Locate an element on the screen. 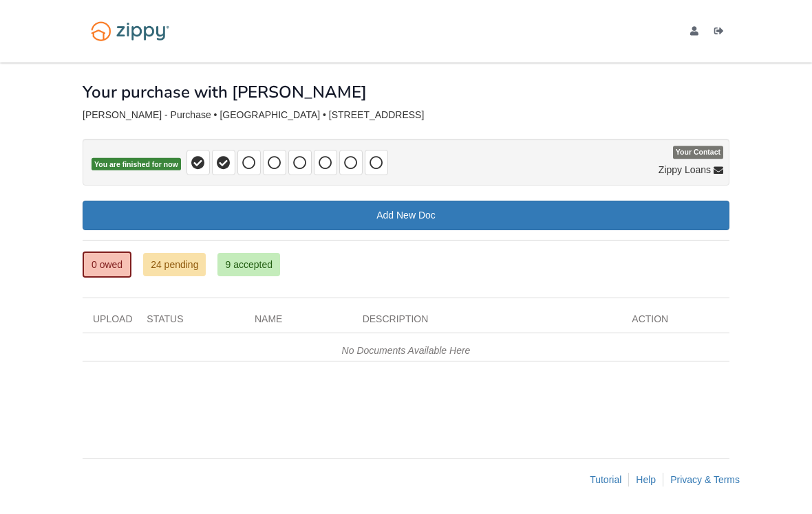 Image resolution: width=812 pixels, height=514 pixels. a: 0 owed is located at coordinates (107, 265).